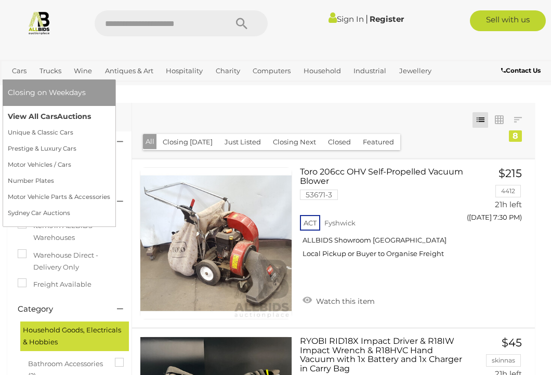  Describe the element at coordinates (415, 71) in the screenshot. I see `a: Jewellery` at that location.